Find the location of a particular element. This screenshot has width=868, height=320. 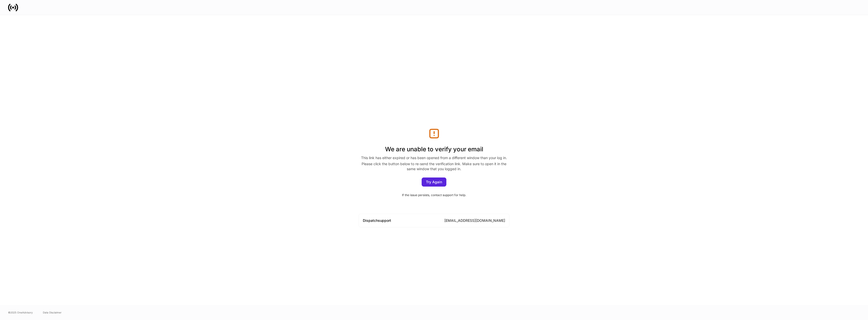

a: Data Disclaimer is located at coordinates (52, 313).